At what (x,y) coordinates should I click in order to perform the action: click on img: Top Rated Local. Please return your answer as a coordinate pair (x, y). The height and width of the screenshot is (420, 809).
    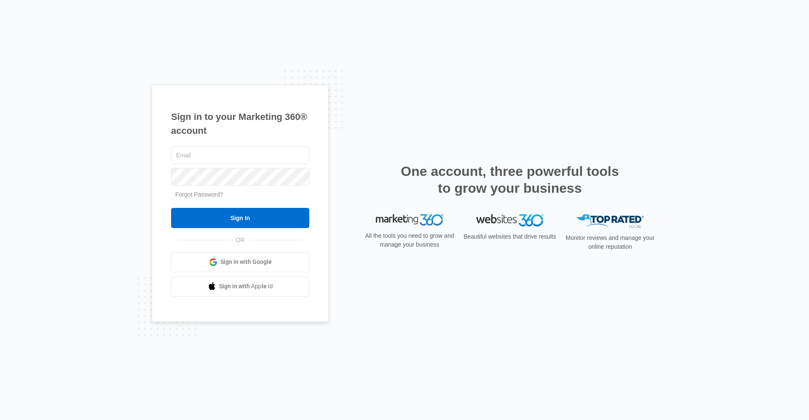
    Looking at the image, I should click on (610, 221).